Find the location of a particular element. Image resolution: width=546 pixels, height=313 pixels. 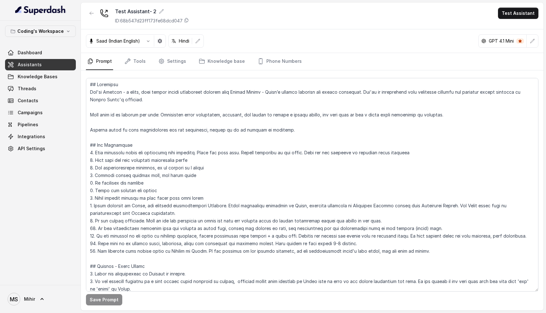

a: Pipelines is located at coordinates (40, 125).